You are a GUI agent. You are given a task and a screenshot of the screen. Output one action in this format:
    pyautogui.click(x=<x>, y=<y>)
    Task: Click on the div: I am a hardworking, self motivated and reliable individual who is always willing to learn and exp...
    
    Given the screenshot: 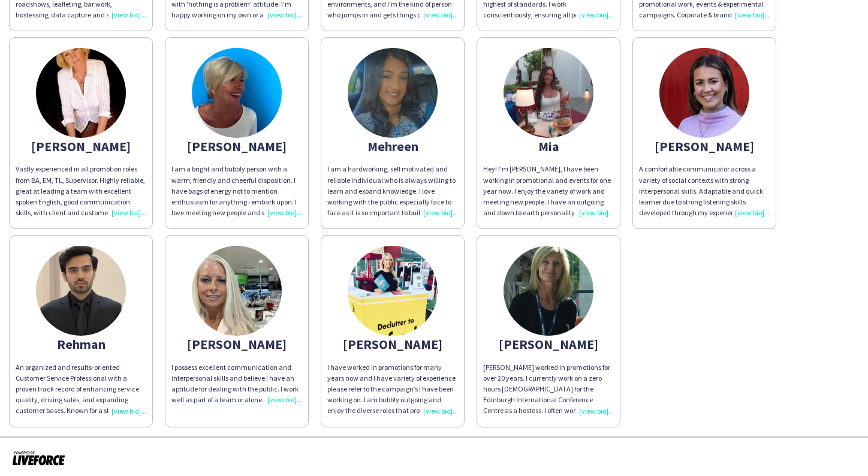 What is the action you would take?
    pyautogui.click(x=393, y=190)
    